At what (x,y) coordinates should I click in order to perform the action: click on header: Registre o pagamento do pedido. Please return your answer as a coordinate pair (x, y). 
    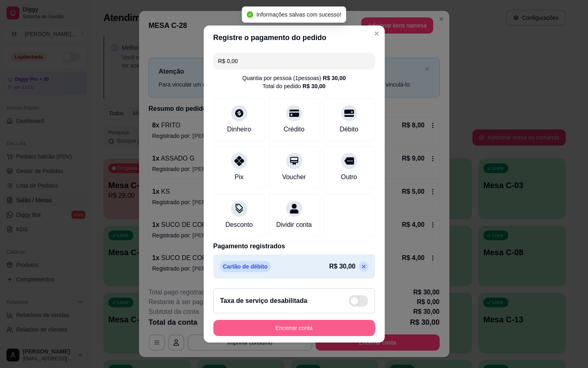
    Looking at the image, I should click on (294, 38).